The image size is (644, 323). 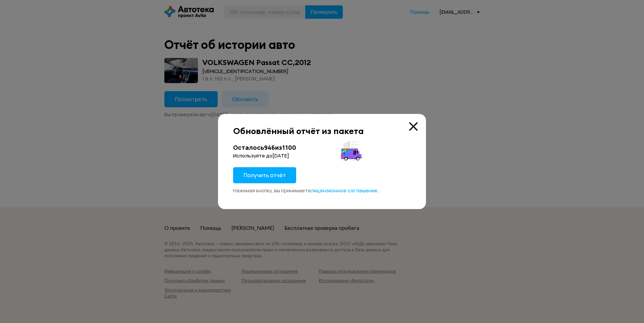 What do you see at coordinates (322, 148) in the screenshot?
I see `div: Осталось 946 из 1100` at bounding box center [322, 148].